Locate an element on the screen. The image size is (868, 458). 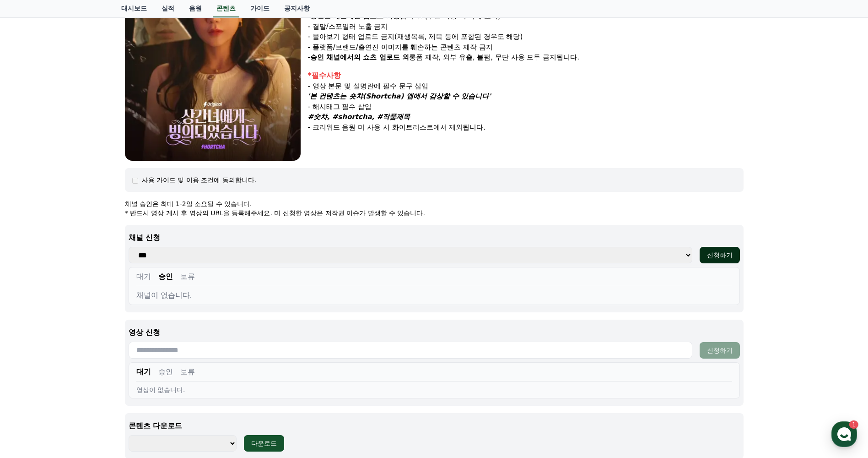
p: 영상 신청 is located at coordinates (435, 332).